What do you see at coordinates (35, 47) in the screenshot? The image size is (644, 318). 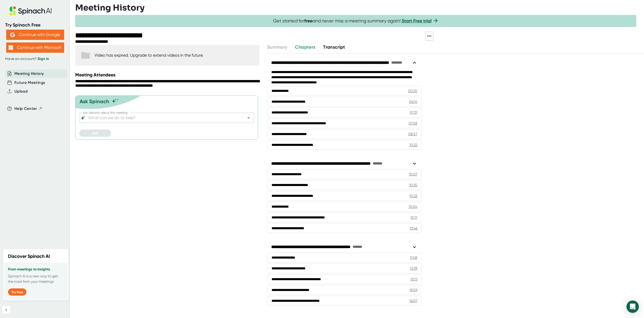 I see `a: Continue with Microsoft` at bounding box center [35, 47].